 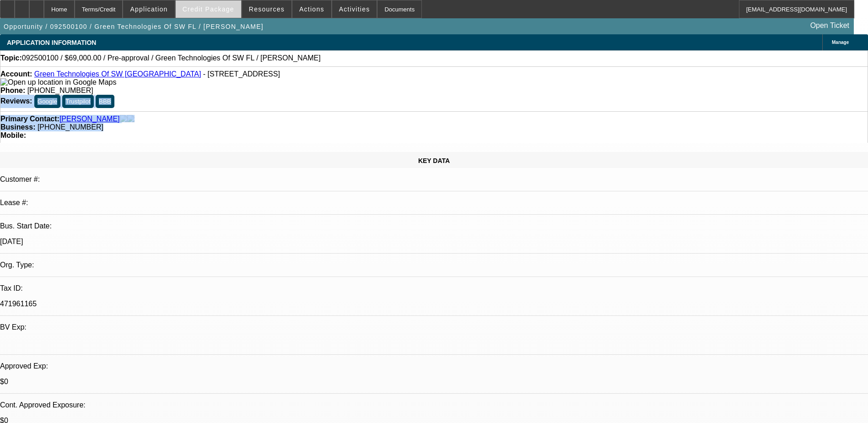 What do you see at coordinates (30, 119) in the screenshot?
I see `strong: Primary Contact:` at bounding box center [30, 119].